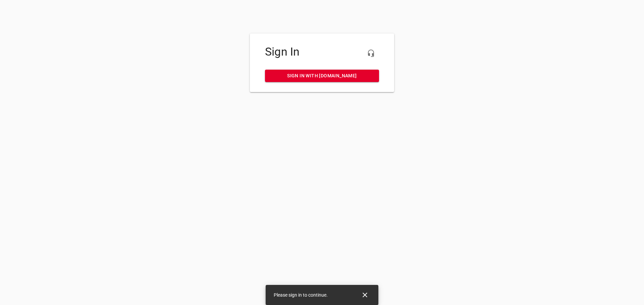  Describe the element at coordinates (371, 53) in the screenshot. I see `button: Live Chat` at that location.